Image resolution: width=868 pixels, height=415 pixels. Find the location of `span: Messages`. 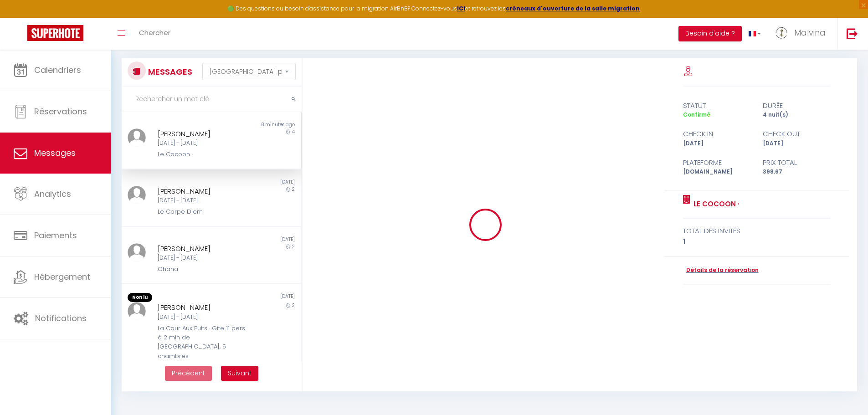

span: Messages is located at coordinates (55, 153).